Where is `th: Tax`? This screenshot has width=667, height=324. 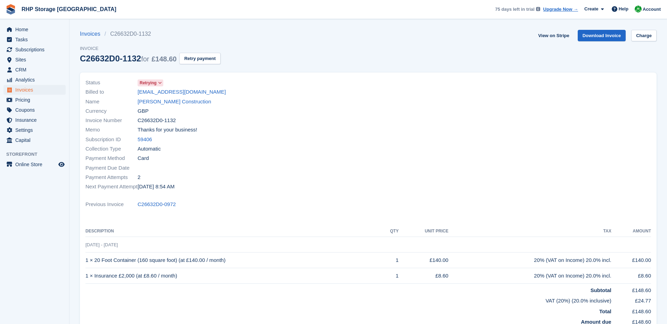 th: Tax is located at coordinates (530, 232).